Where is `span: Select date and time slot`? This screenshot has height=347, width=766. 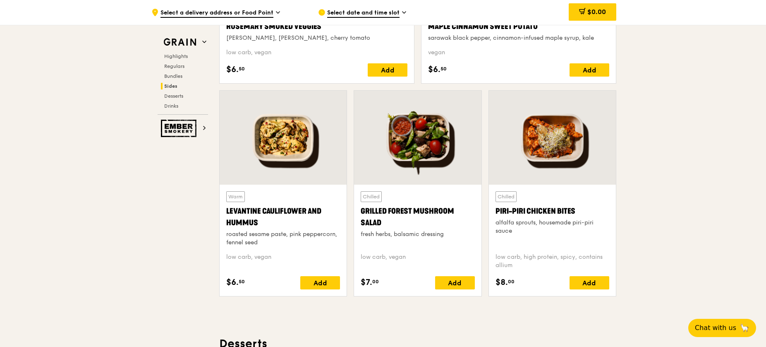
span: Select date and time slot is located at coordinates (363, 13).